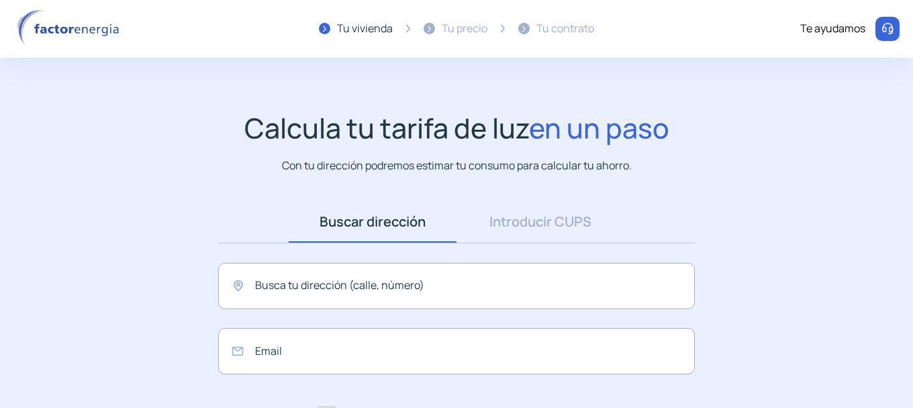 The height and width of the screenshot is (408, 913). Describe the element at coordinates (373, 222) in the screenshot. I see `a: Buscar dirección` at that location.